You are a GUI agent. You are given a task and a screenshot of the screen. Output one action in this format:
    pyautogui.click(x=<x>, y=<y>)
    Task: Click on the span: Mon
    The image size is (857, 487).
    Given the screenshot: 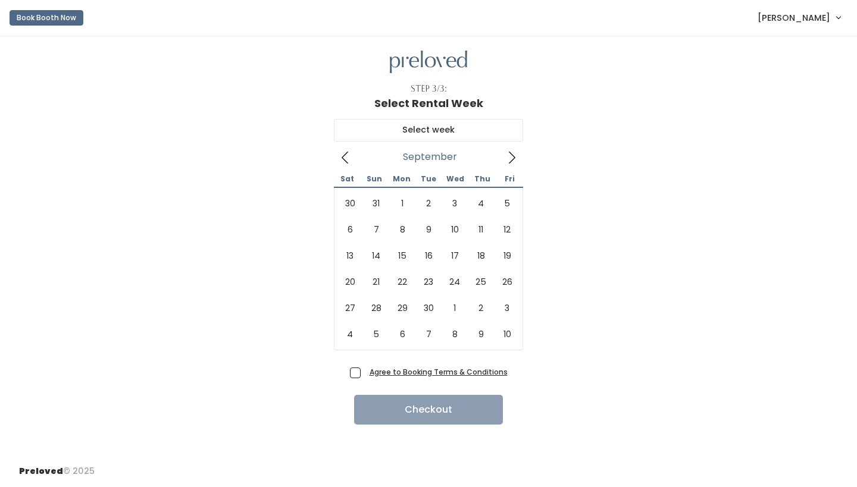 What is the action you would take?
    pyautogui.click(x=401, y=179)
    